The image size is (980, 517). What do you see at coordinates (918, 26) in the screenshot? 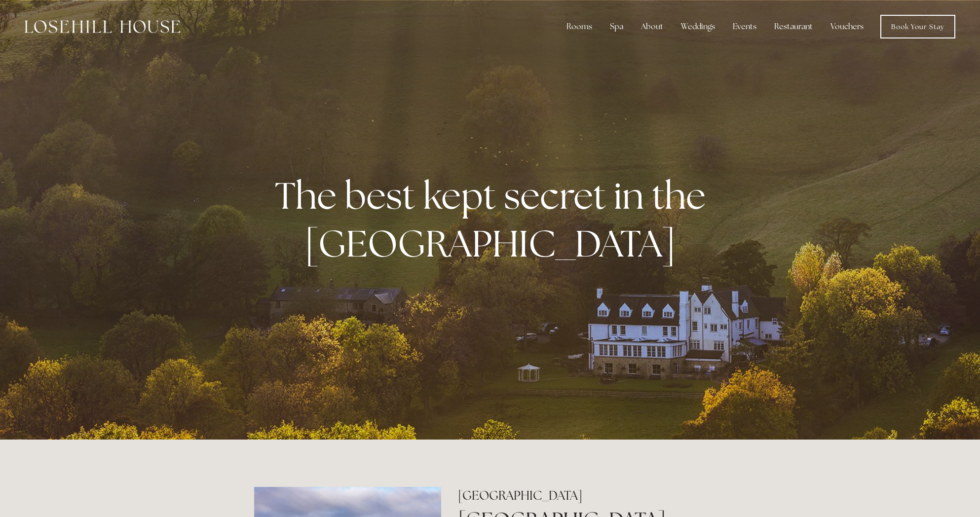
I see `a: Book Your Stay` at bounding box center [918, 26].